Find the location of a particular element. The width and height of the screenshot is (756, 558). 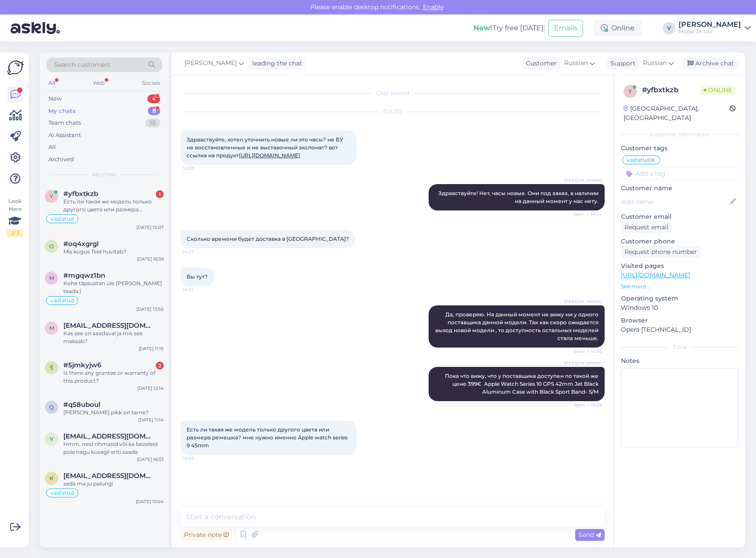

div: New is located at coordinates (55, 99).